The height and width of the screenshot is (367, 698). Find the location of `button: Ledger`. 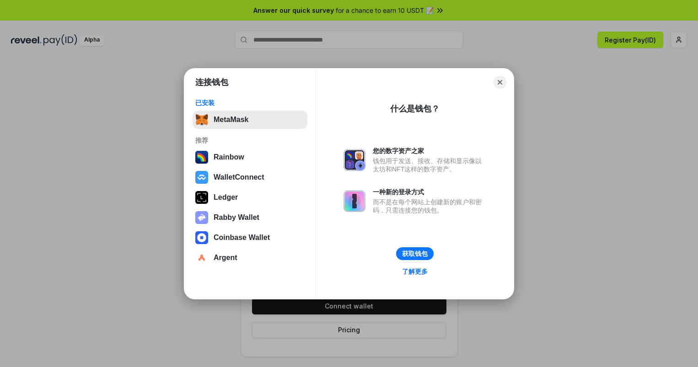

button: Ledger is located at coordinates (250, 198).